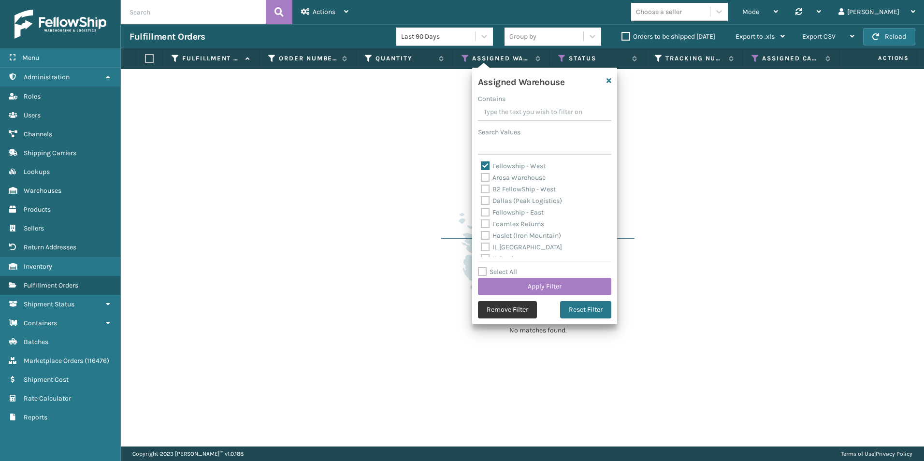 This screenshot has height=461, width=924. I want to click on h4: Assigned Warehouse, so click(521, 81).